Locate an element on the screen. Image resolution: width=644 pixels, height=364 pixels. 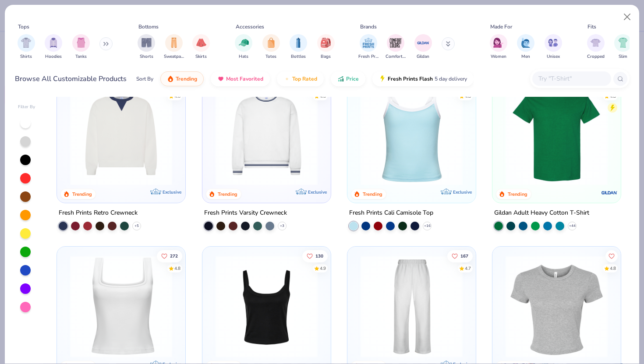
input: Try "T-Shirt" is located at coordinates (571, 78).